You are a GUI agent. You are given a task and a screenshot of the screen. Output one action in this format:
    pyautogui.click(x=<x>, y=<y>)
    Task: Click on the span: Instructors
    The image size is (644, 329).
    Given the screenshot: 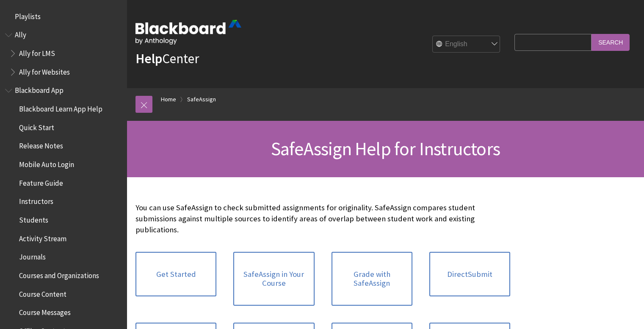 What is the action you would take?
    pyautogui.click(x=36, y=200)
    